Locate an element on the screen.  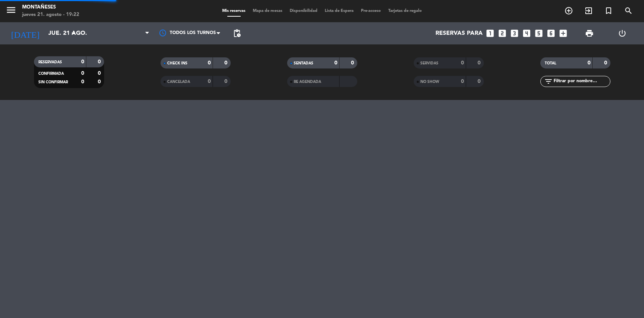
span: print is located at coordinates (589, 33).